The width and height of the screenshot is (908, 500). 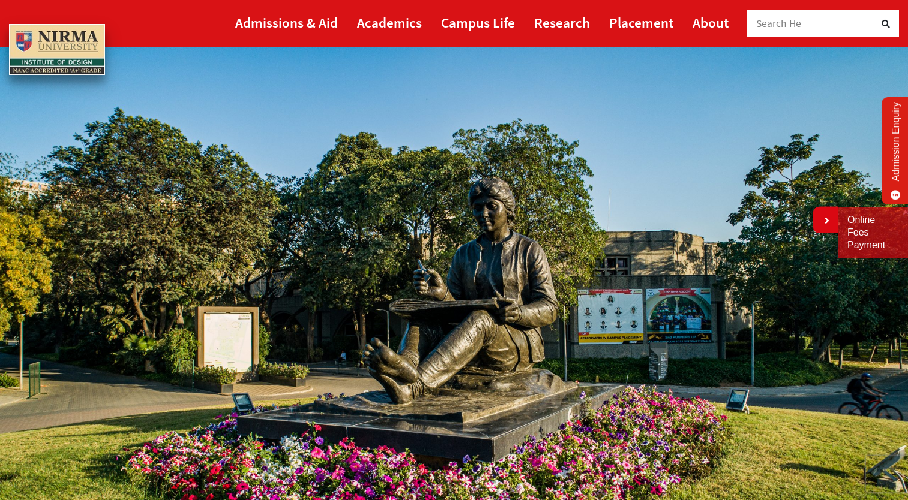 I want to click on img: main_logo, so click(x=57, y=50).